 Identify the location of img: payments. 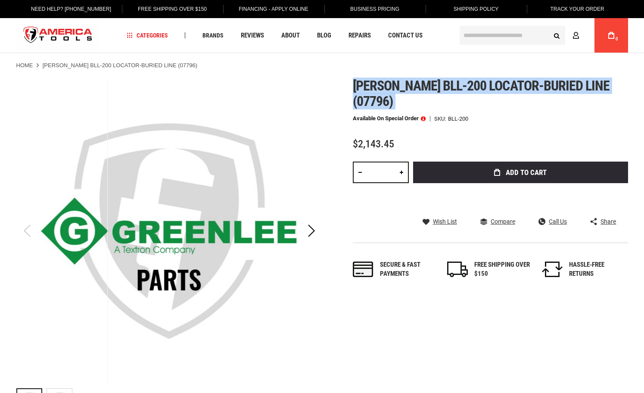
(363, 269).